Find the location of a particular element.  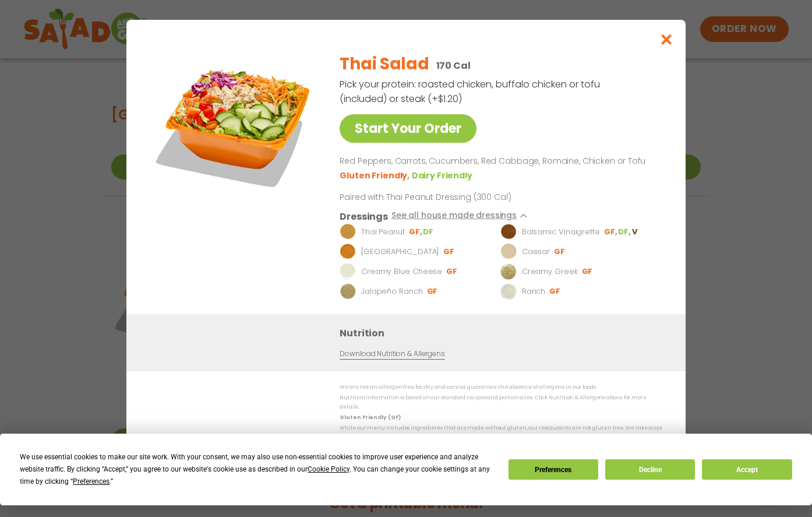

img: Dressing preview image for Caesar is located at coordinates (508, 252).